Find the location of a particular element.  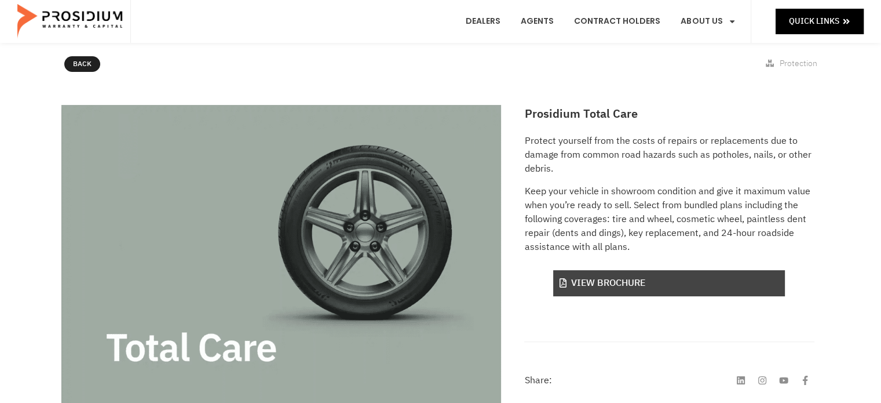

p: Keep your vehicle in showroom condition and give it maximum value when you’re ready to sell. Sele... is located at coordinates (669, 219).